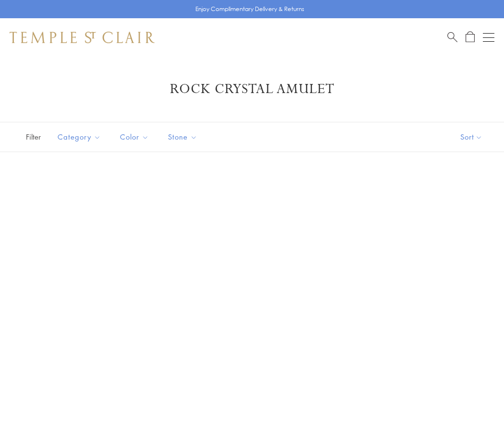 This screenshot has width=504, height=426. What do you see at coordinates (452, 37) in the screenshot?
I see `a: Search` at bounding box center [452, 37].